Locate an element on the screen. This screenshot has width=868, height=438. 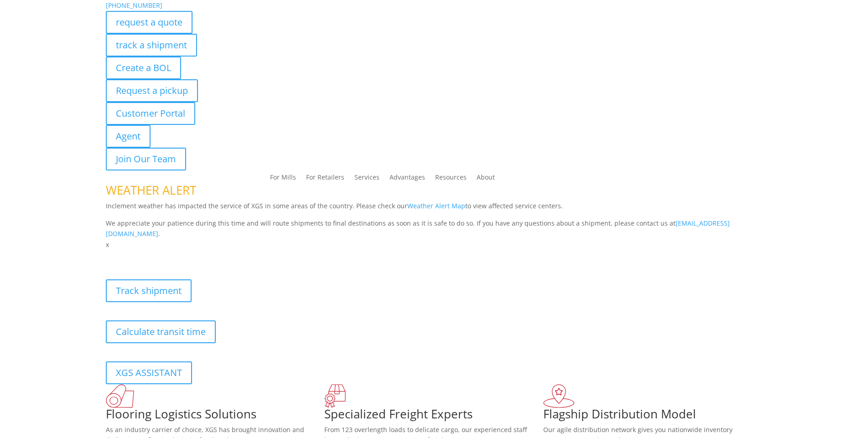
a: For Mills is located at coordinates (283, 179).